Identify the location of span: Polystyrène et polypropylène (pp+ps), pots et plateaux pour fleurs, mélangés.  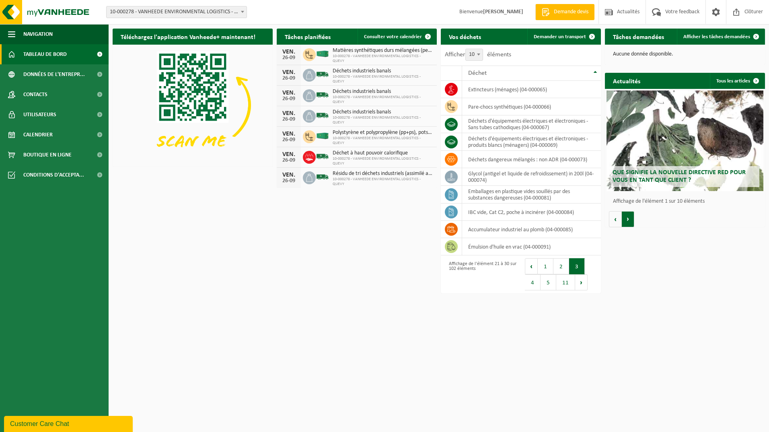
(382, 133).